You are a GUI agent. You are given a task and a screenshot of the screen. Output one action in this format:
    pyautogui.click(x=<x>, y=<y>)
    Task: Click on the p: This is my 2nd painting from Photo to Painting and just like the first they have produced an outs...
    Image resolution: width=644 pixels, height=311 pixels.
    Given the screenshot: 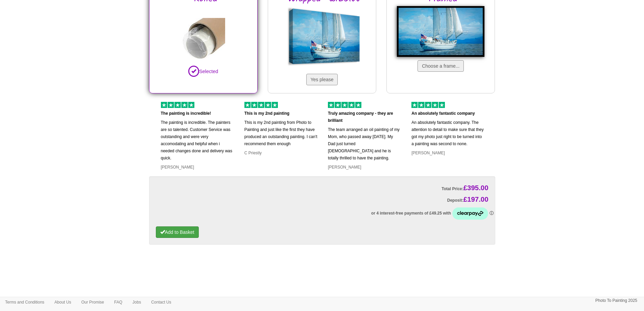 What is the action you would take?
    pyautogui.click(x=281, y=133)
    